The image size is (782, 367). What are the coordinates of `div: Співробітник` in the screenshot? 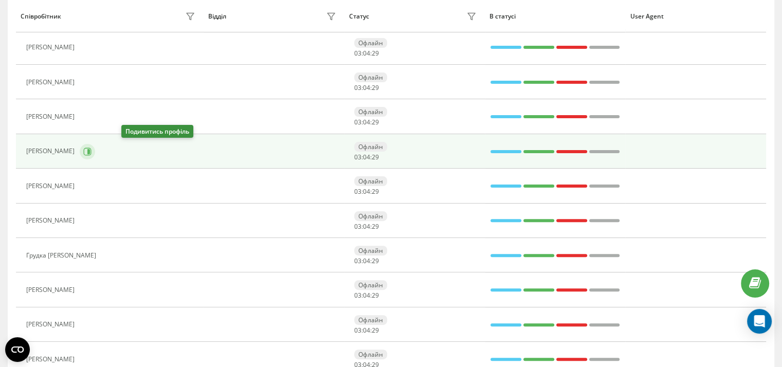 It's located at (41, 16).